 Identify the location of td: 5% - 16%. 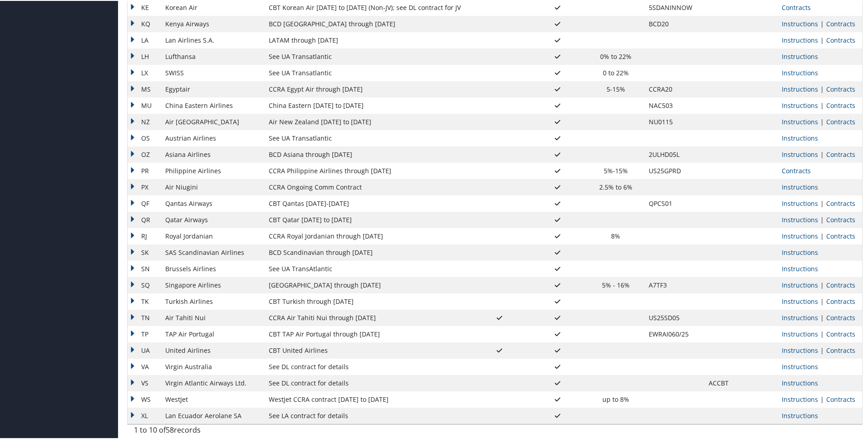
(616, 284).